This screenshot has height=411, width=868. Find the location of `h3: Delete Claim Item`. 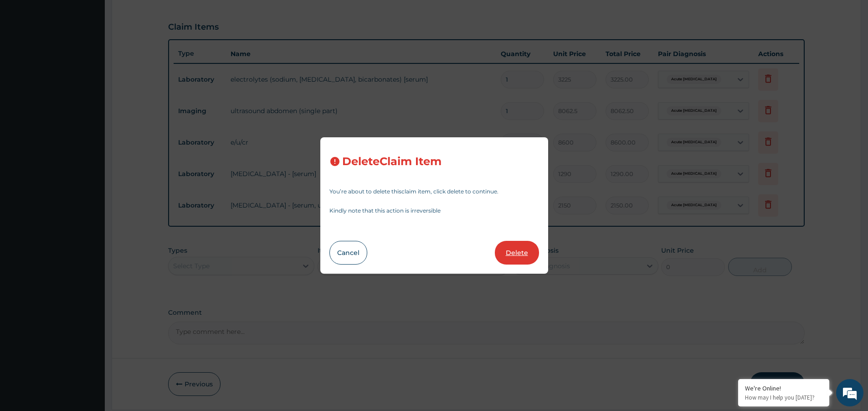

h3: Delete Claim Item is located at coordinates (392, 161).